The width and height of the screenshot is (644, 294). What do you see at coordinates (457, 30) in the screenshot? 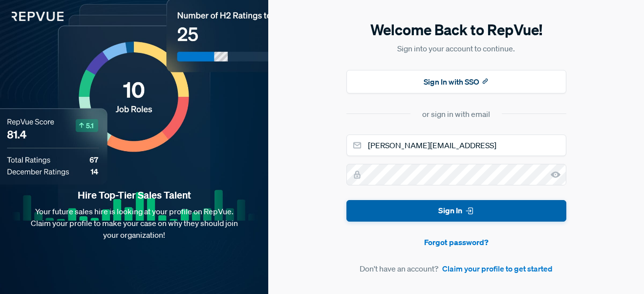
I see `h5: Welcome Back to RepVue!` at bounding box center [457, 30].